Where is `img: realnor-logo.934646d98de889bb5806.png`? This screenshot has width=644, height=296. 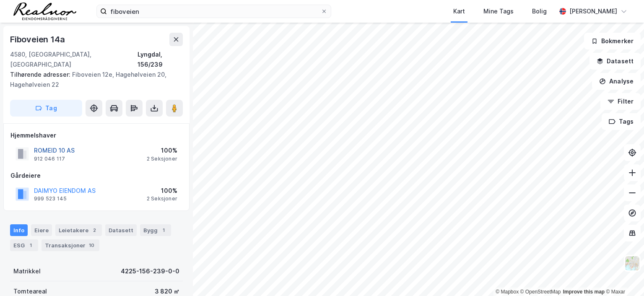 img: realnor-logo.934646d98de889bb5806.png is located at coordinates (45, 12).